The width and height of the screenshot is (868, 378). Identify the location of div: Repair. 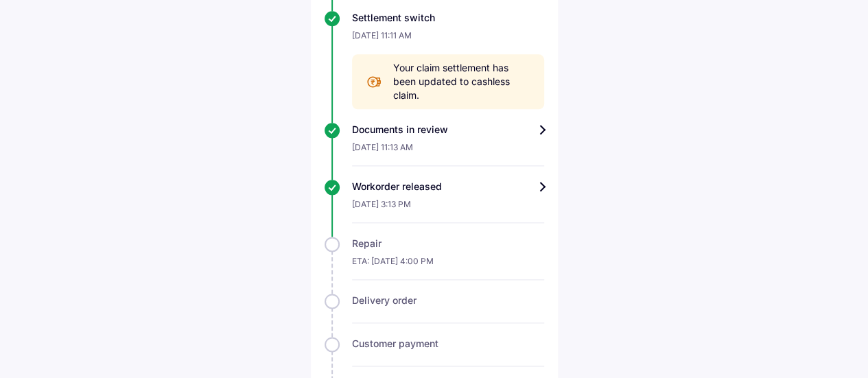
(448, 244).